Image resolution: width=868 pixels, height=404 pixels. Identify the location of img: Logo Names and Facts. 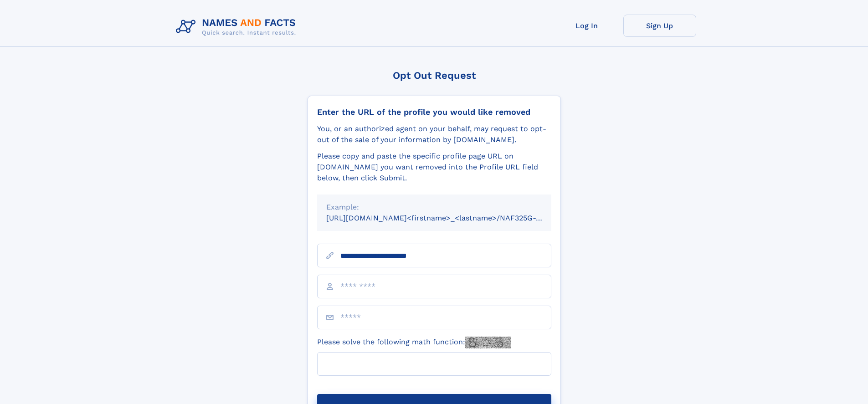
(238, 27).